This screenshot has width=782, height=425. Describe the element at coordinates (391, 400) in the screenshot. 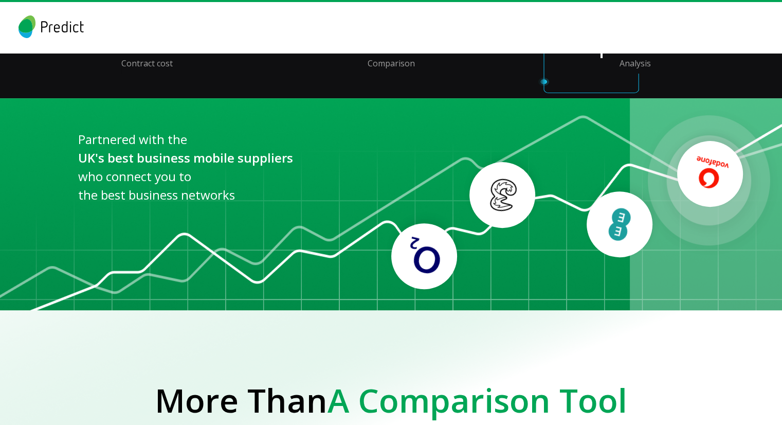

I see `h2: More Than` at that location.